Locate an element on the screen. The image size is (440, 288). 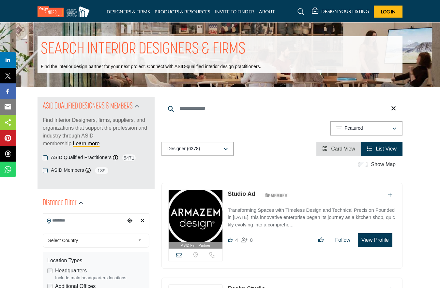
p: Find the interior design partner for your next project. Connect with ASID-qualified interior desi... is located at coordinates (151, 67).